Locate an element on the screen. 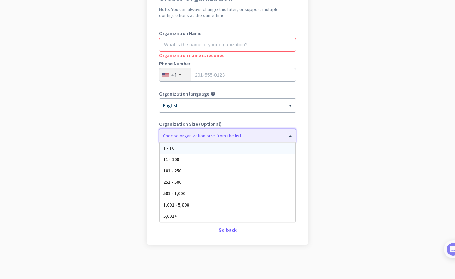 The height and width of the screenshot is (279, 455). label: Phone Number is located at coordinates (227, 64).